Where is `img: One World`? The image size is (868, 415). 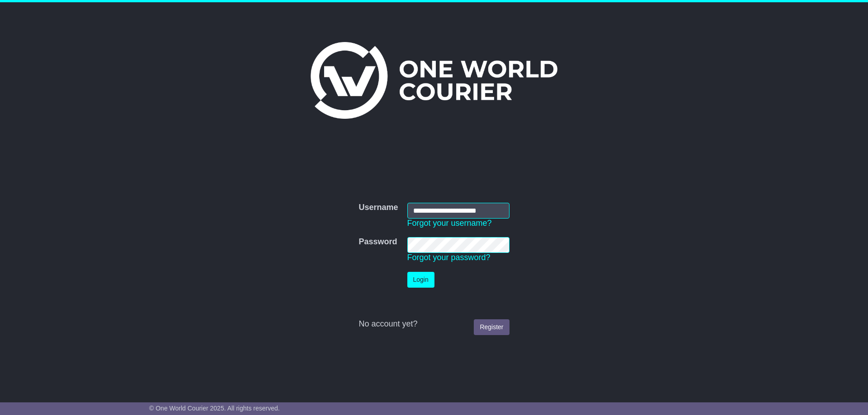 img: One World is located at coordinates (434, 81).